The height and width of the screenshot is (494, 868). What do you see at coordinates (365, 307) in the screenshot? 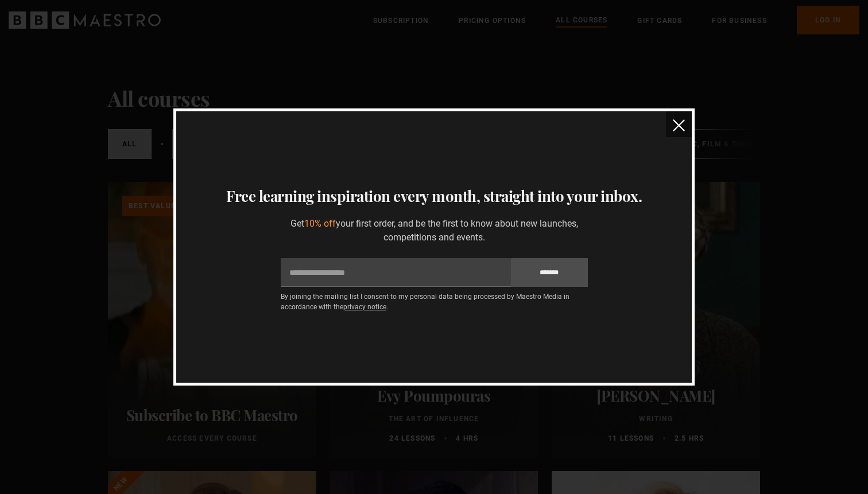
I see `a: privacy notice` at bounding box center [365, 307].